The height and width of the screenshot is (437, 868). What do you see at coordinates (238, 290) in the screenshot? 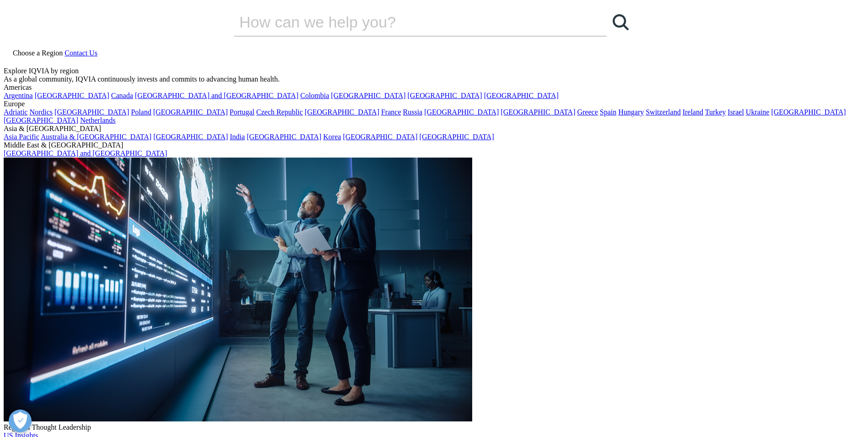
I see `img: 2093_analyzing-data-using-big-screen-display-and-laptop.png` at bounding box center [238, 290].